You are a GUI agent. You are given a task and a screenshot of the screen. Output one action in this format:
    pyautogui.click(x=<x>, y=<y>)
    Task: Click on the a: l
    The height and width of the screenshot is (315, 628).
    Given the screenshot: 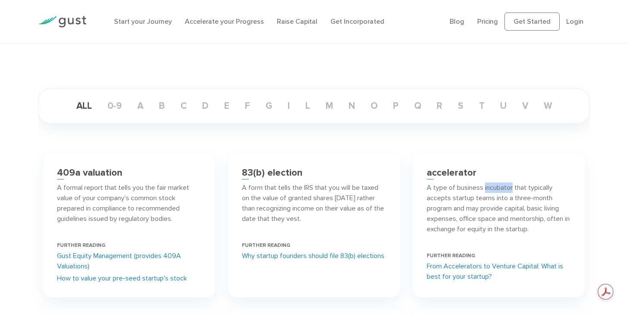 What is the action you would take?
    pyautogui.click(x=307, y=106)
    